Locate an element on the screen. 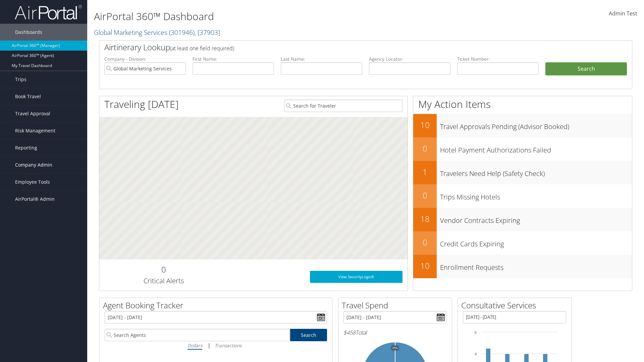 This screenshot has width=644, height=362. h3: Critical Alerts is located at coordinates (163, 281).